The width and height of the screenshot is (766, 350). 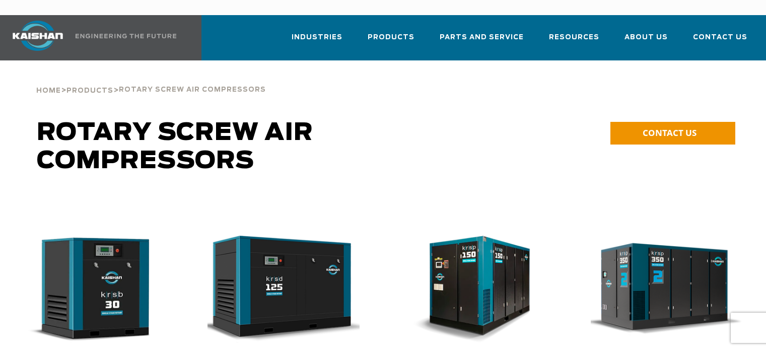 I want to click on img: Engineering the future, so click(x=126, y=36).